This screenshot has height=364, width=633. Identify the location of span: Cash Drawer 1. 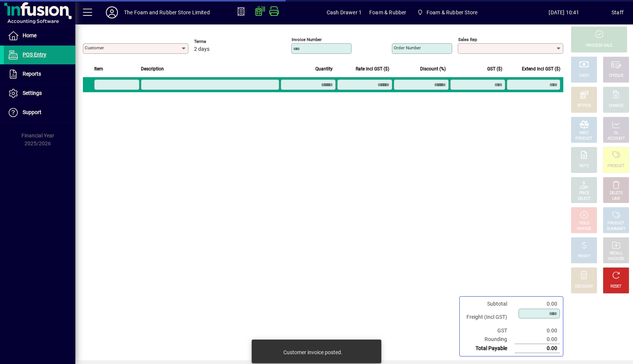
(344, 13).